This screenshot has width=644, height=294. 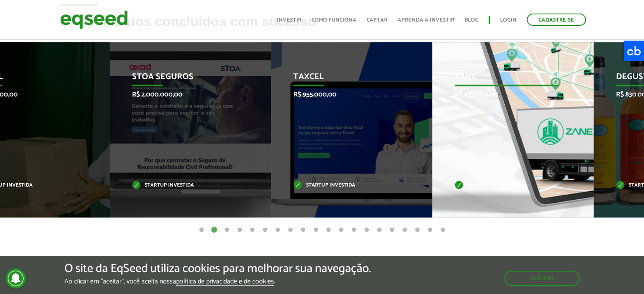 I want to click on button: Aceitar, so click(x=542, y=278).